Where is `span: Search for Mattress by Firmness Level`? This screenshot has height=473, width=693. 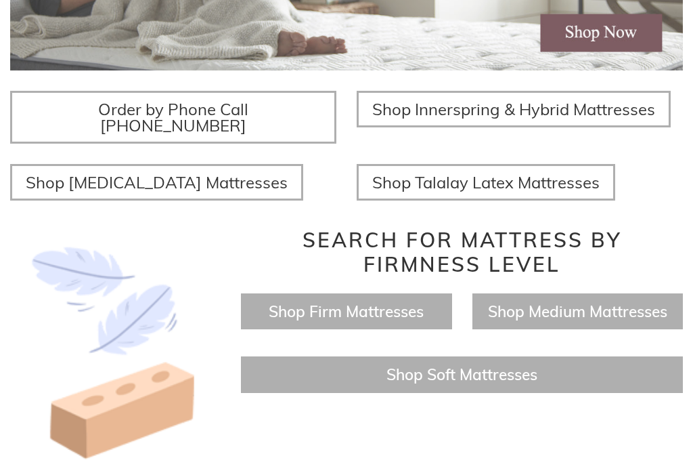 span: Search for Mattress by Firmness Level is located at coordinates (463, 253).